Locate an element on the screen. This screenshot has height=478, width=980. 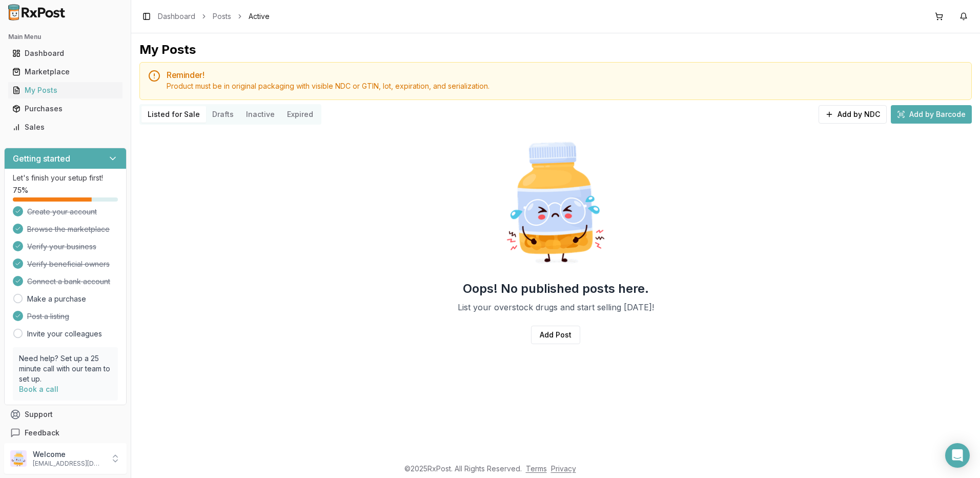
p: Welcome is located at coordinates (68, 455).